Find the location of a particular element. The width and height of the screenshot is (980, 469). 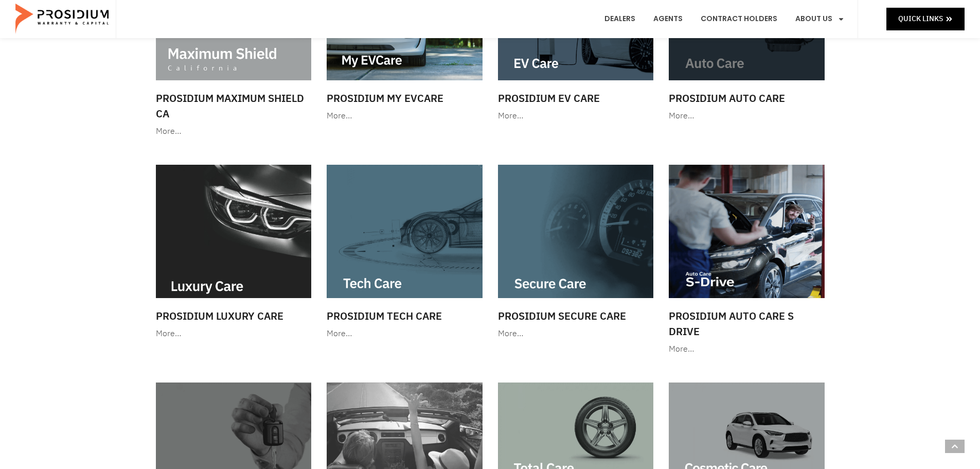

h3: Prosidium Maximum Shield CA is located at coordinates (233, 106).